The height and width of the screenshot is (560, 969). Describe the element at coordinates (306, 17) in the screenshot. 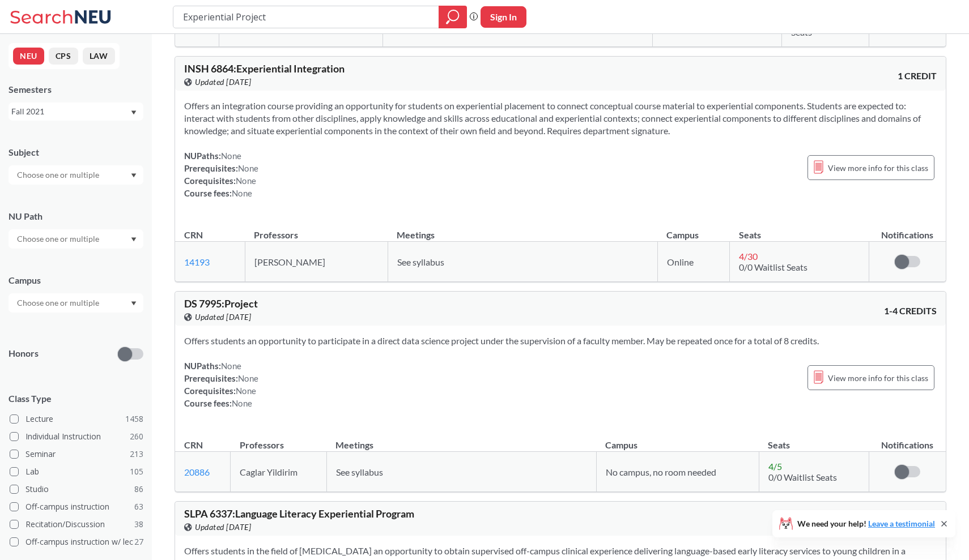

I see `input: Class, professor, course number, "phrase"` at that location.